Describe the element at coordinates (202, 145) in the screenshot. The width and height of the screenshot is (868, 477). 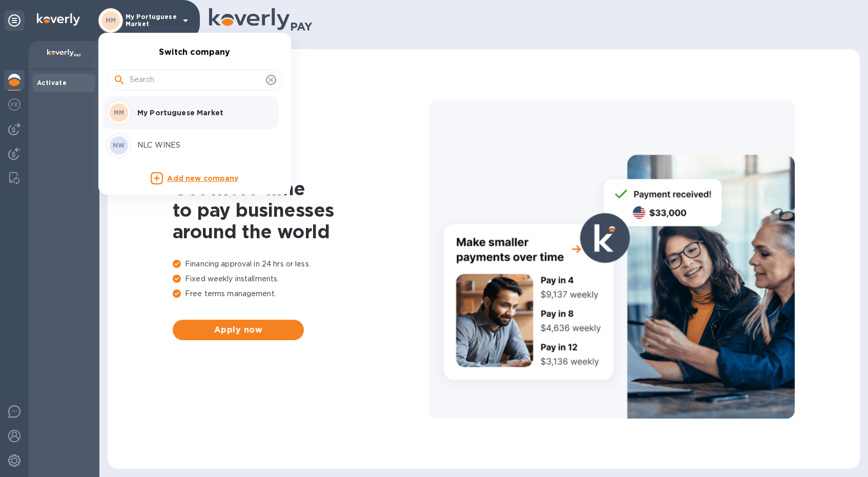
I see `p: NLC WINES` at that location.